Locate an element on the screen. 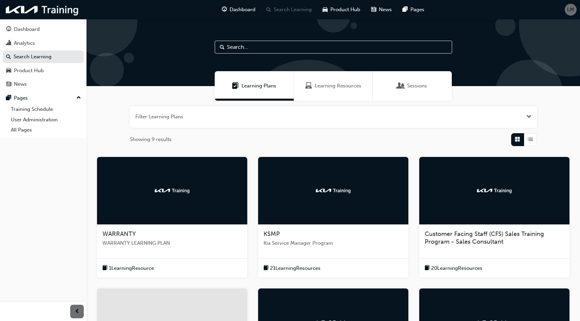  a: Analytics is located at coordinates (43, 43).